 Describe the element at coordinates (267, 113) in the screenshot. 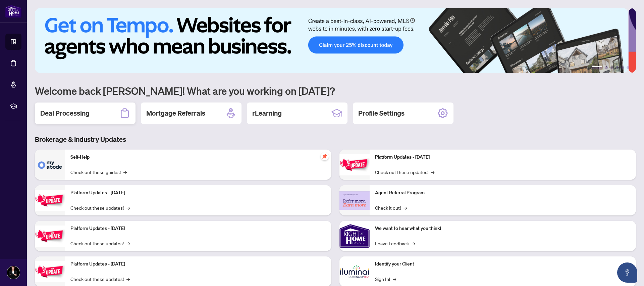

I see `h2: rLearning` at that location.